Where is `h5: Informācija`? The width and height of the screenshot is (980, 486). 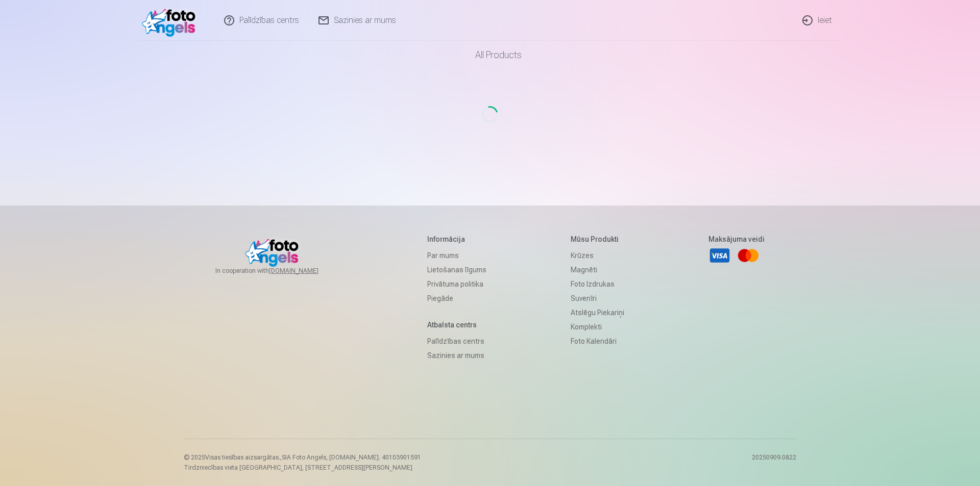
h5: Informācija is located at coordinates (457, 239).